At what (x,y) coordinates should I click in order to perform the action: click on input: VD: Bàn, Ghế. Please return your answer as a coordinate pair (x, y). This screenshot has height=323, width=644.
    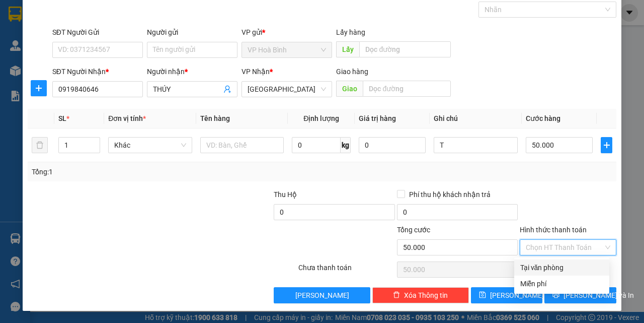
    Looking at the image, I should click on (242, 145).